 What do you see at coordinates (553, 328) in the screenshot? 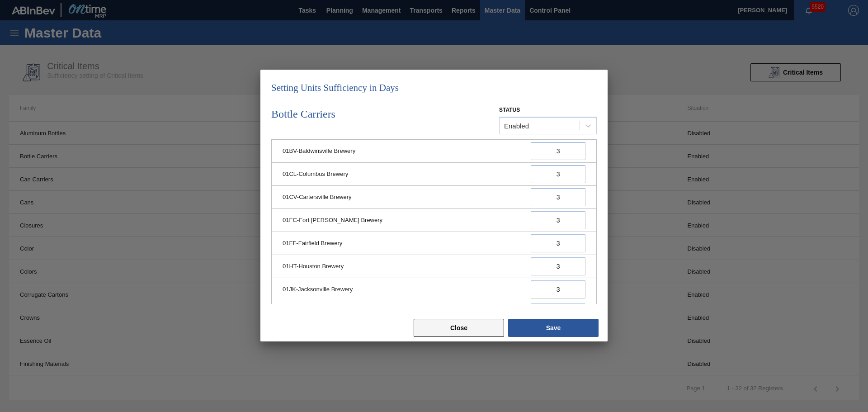
I see `button: Save` at bounding box center [553, 328].